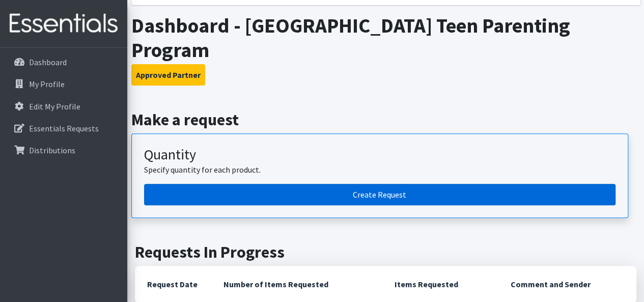  Describe the element at coordinates (380, 154) in the screenshot. I see `h3: Quantity` at that location.